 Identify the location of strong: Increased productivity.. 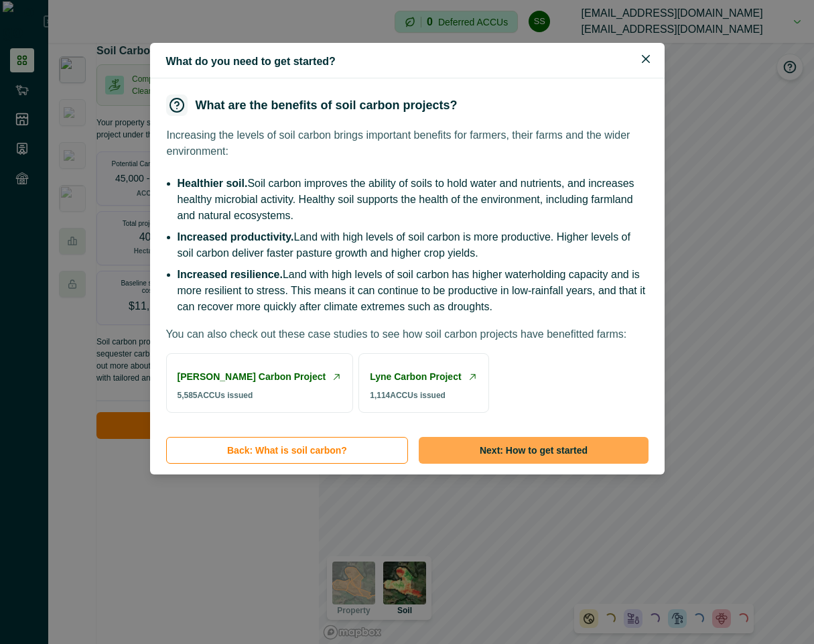
(236, 237).